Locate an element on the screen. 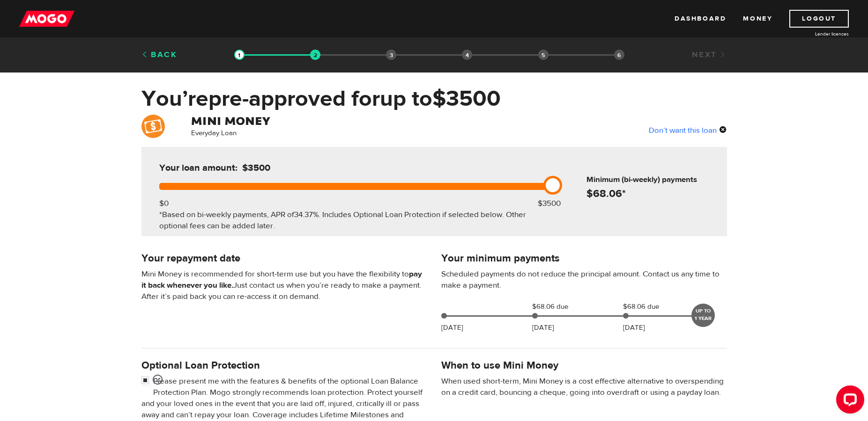  div: Don’t want this loan is located at coordinates (687, 130).